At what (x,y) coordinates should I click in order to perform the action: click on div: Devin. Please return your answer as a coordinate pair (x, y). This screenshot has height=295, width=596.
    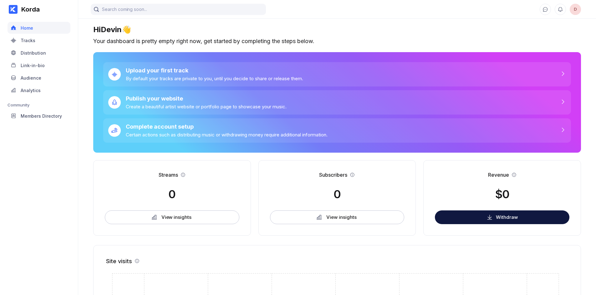
    Looking at the image, I should click on (575, 9).